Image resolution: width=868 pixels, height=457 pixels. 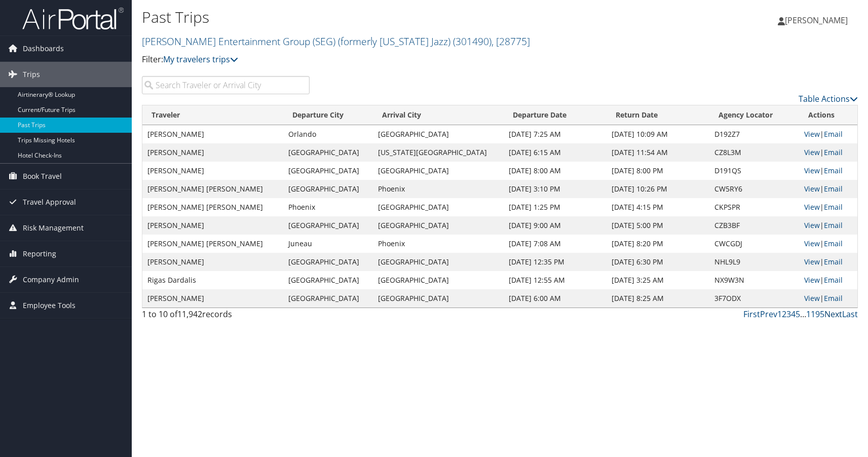 What do you see at coordinates (226, 317) in the screenshot?
I see `div: 1 to 10 of records` at bounding box center [226, 317].